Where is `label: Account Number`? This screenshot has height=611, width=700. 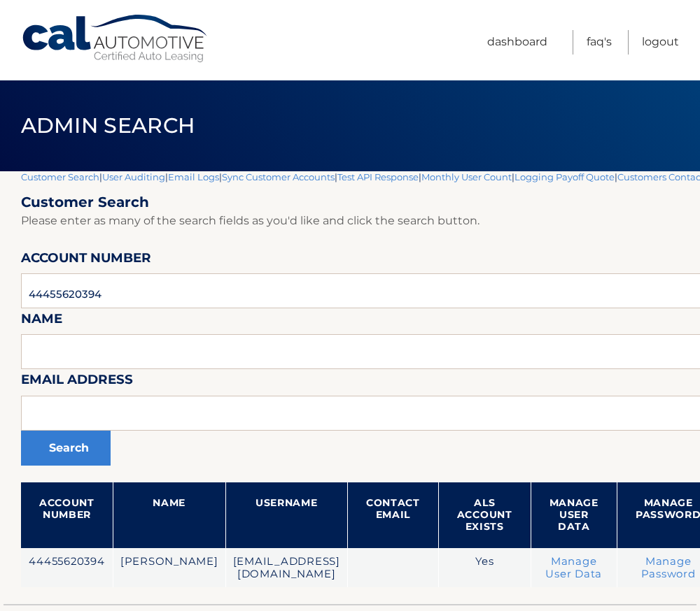
label: Account Number is located at coordinates (86, 260).